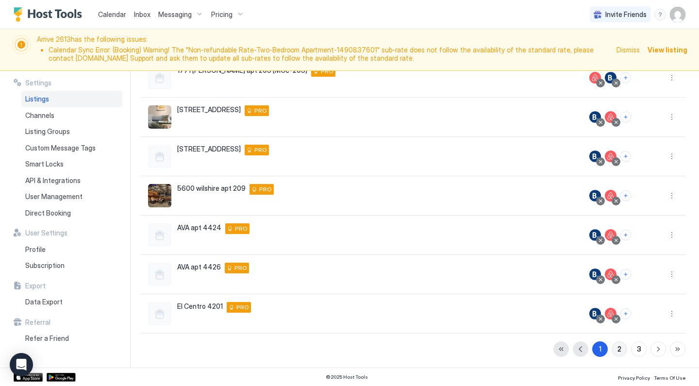  I want to click on span: Smart Locks, so click(44, 164).